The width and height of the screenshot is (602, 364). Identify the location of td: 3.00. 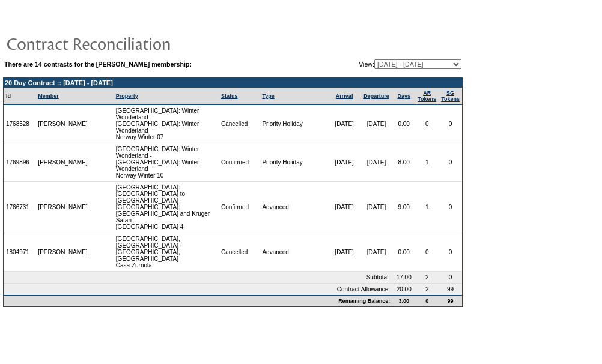
(404, 300).